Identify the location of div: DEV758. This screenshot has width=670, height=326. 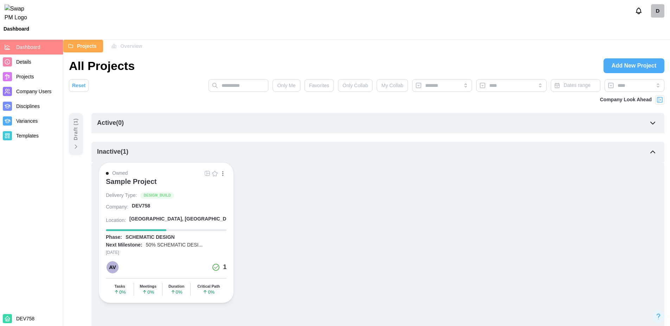
(141, 206).